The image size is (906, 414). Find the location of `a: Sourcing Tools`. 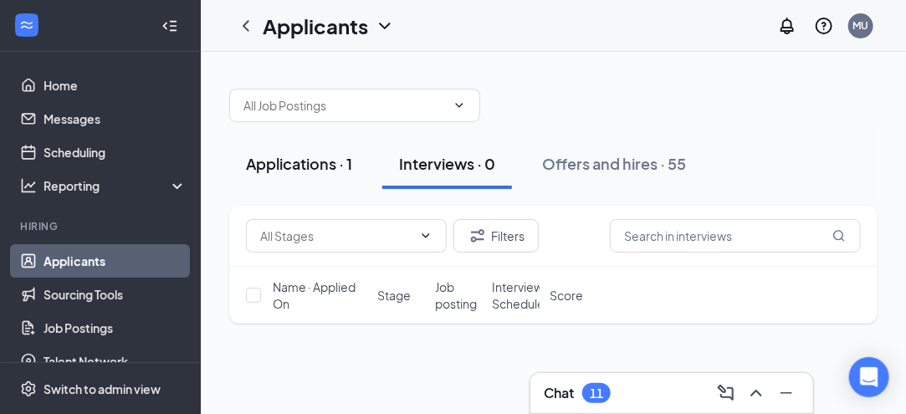

a: Sourcing Tools is located at coordinates (115, 294).